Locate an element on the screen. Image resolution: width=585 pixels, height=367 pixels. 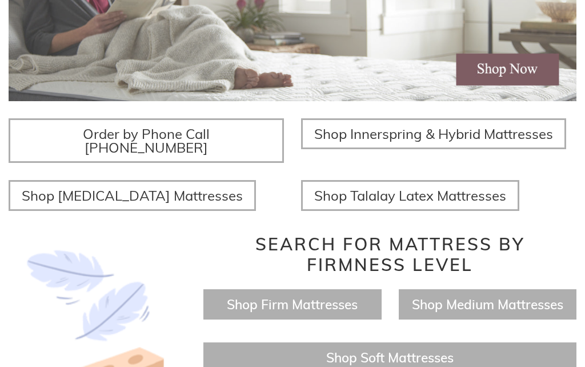
span: Search for Mattress by Firmness Level is located at coordinates (390, 254).